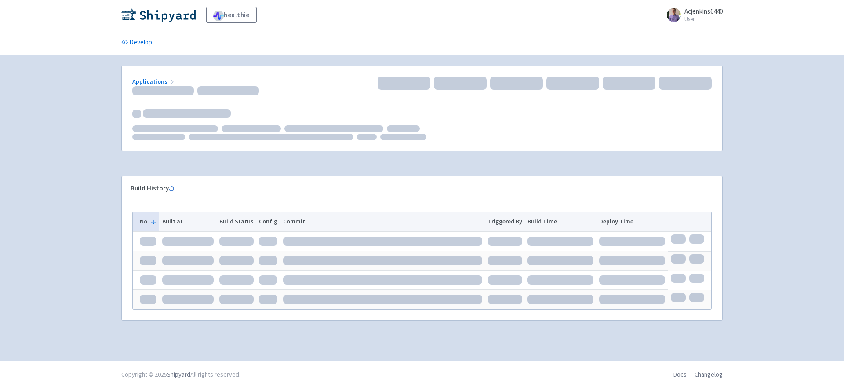 The image size is (844, 388). I want to click on div: Build History, so click(415, 188).